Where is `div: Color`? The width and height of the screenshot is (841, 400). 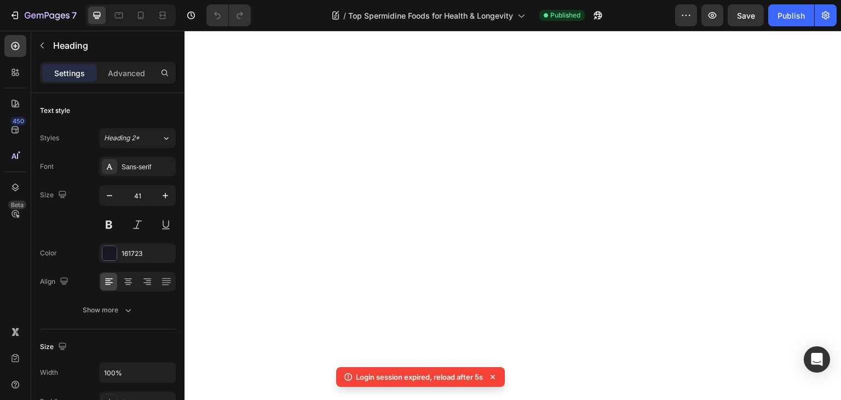
div: Color is located at coordinates (48, 253).